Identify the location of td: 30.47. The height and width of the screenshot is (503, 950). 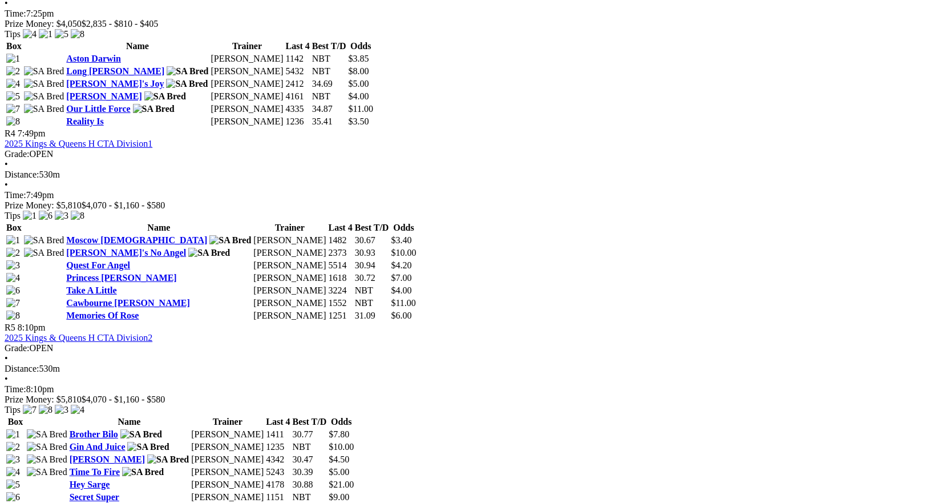
(310, 459).